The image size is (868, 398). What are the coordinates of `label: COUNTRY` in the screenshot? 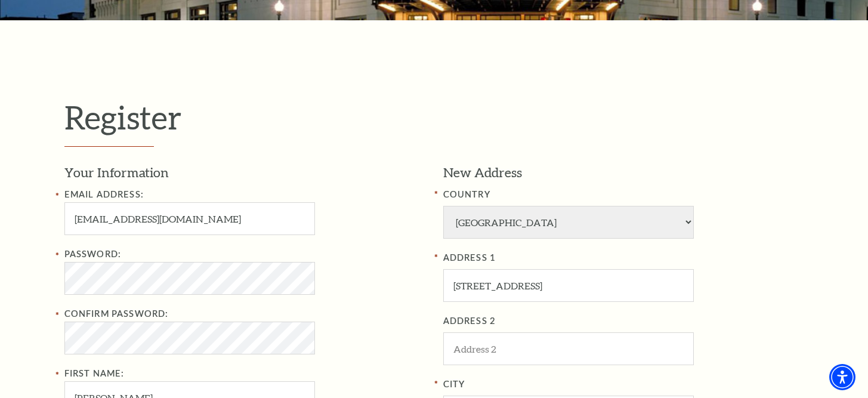 It's located at (624, 194).